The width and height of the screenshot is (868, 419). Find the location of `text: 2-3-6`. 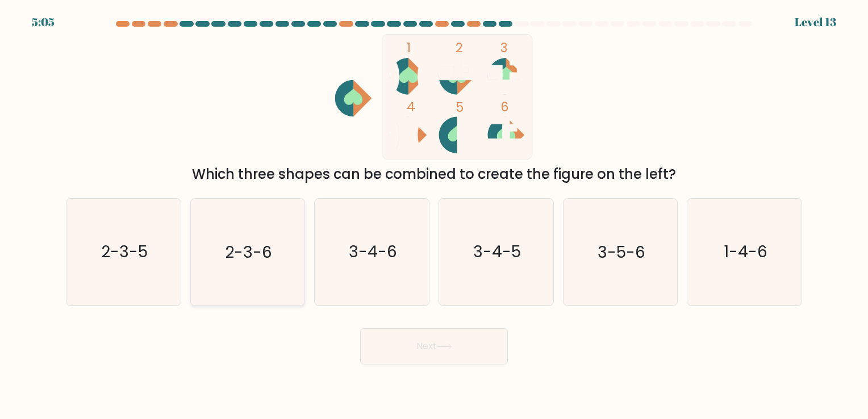

text: 2-3-6 is located at coordinates (249, 252).